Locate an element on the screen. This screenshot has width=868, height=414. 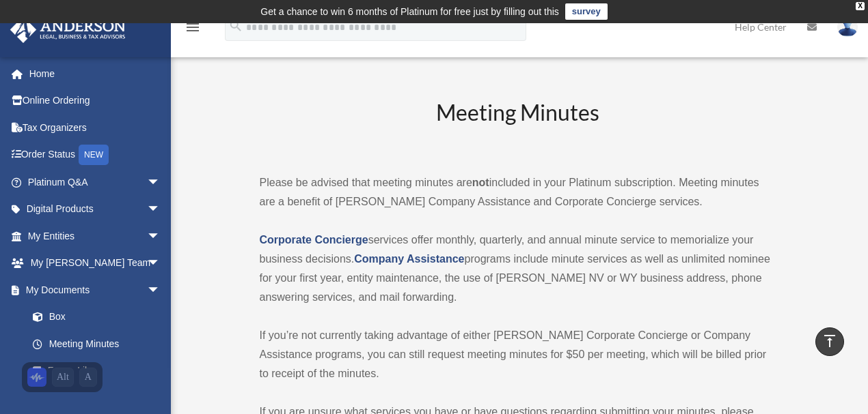
a: Meeting Minutes is located at coordinates (97, 344).